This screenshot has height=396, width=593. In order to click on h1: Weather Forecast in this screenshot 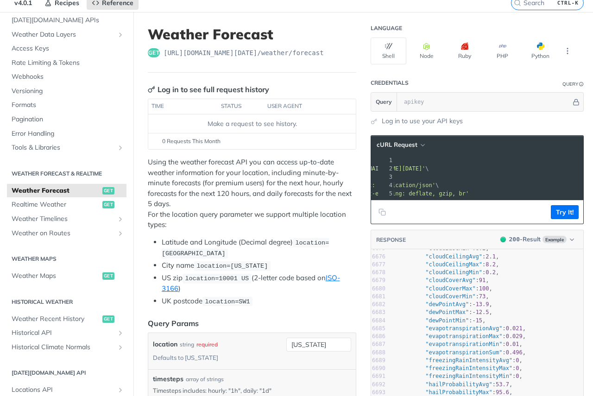, I will do `click(252, 34)`.